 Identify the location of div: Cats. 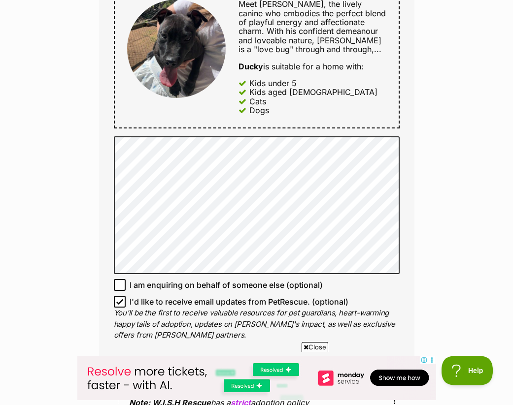
(258, 101).